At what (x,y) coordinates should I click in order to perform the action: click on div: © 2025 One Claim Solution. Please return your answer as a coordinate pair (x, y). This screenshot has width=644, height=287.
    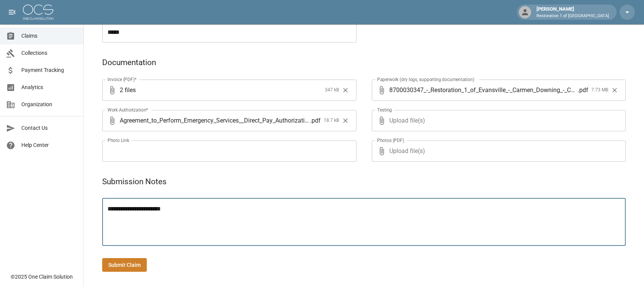
    Looking at the image, I should click on (41, 277).